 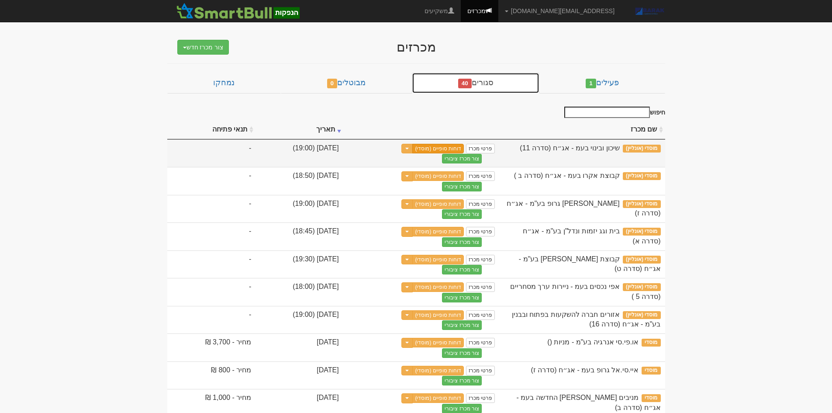 What do you see at coordinates (589, 402) in the screenshot?
I see `span: מניבים קרן הריט החדשה בעמ - אג״ח (סדרה ב)` at bounding box center [589, 402].